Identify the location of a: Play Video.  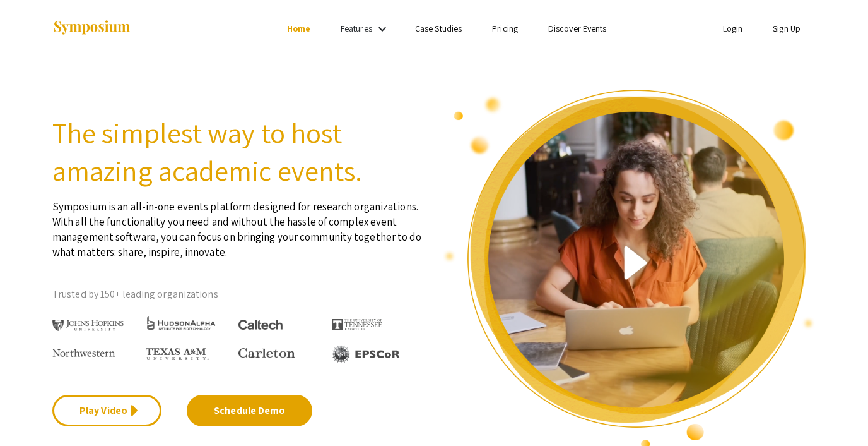
(107, 410).